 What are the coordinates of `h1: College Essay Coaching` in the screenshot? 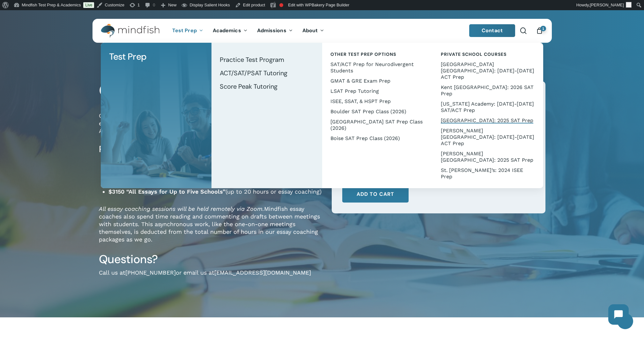 It's located at (211, 90).